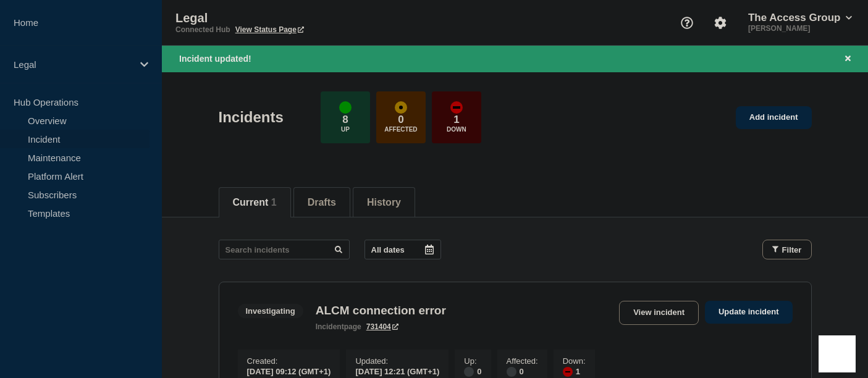 The width and height of the screenshot is (868, 378). I want to click on button: Support, so click(687, 23).